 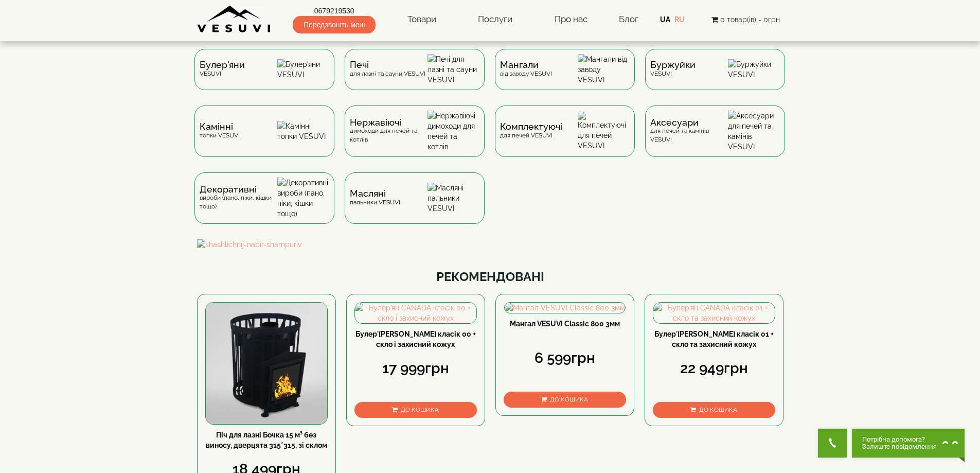 What do you see at coordinates (531, 131) in the screenshot?
I see `div: для печей VESUVI` at bounding box center [531, 131].